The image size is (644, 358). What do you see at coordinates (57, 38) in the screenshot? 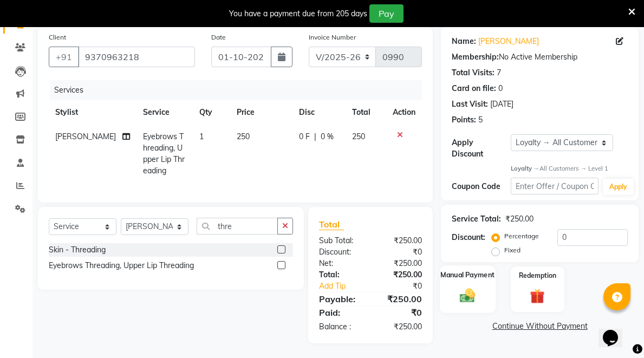
I see `label: Client` at bounding box center [57, 38].